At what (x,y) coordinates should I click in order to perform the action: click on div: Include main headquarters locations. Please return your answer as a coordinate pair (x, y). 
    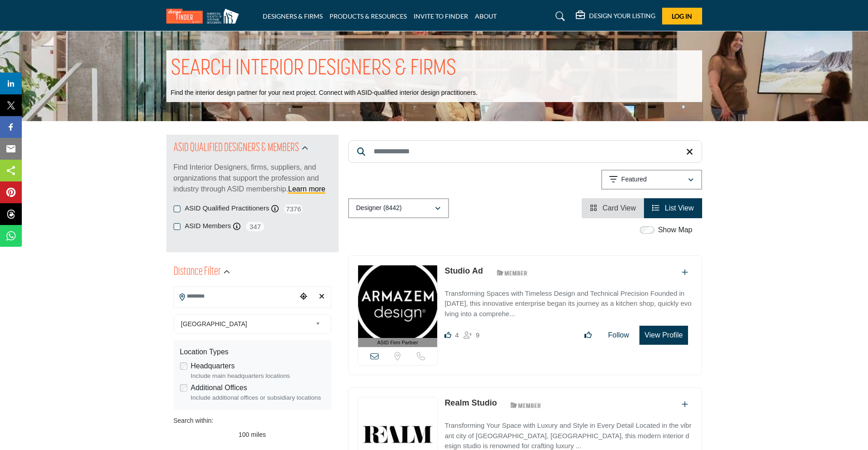
    Looking at the image, I should click on (257, 376).